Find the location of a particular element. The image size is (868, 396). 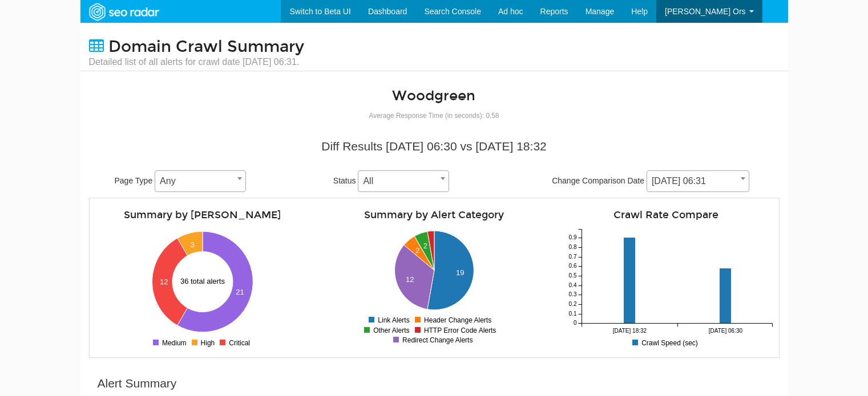

span: Status is located at coordinates (345, 180).